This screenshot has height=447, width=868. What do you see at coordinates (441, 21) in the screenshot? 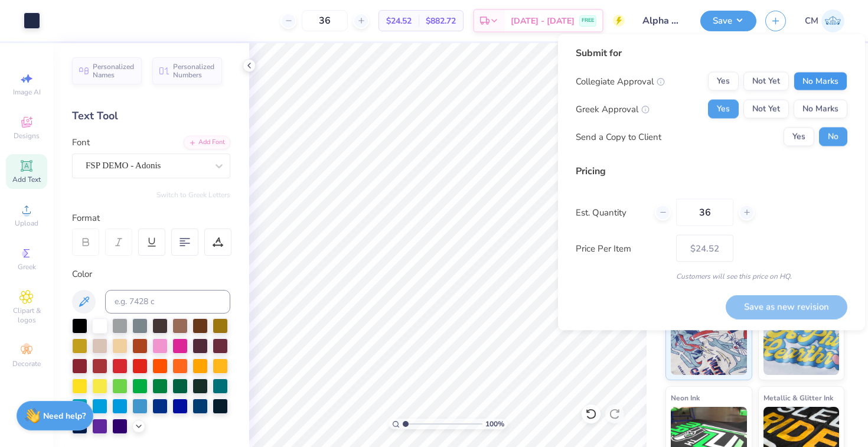
I see `span: $882.72` at bounding box center [441, 21].